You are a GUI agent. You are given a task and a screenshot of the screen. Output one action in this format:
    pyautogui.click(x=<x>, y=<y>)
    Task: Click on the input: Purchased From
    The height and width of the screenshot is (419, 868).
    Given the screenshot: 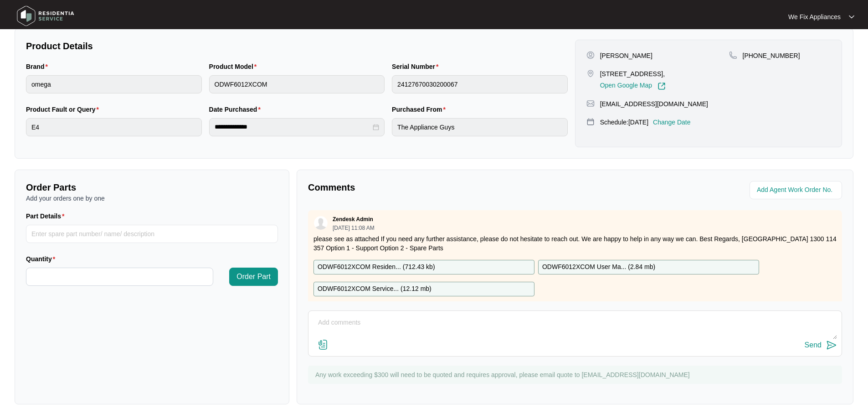 What is the action you would take?
    pyautogui.click(x=480, y=127)
    